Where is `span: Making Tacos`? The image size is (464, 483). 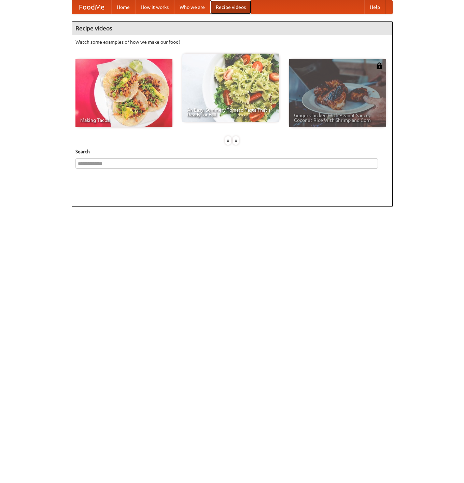
span: Making Tacos is located at coordinates (124, 120).